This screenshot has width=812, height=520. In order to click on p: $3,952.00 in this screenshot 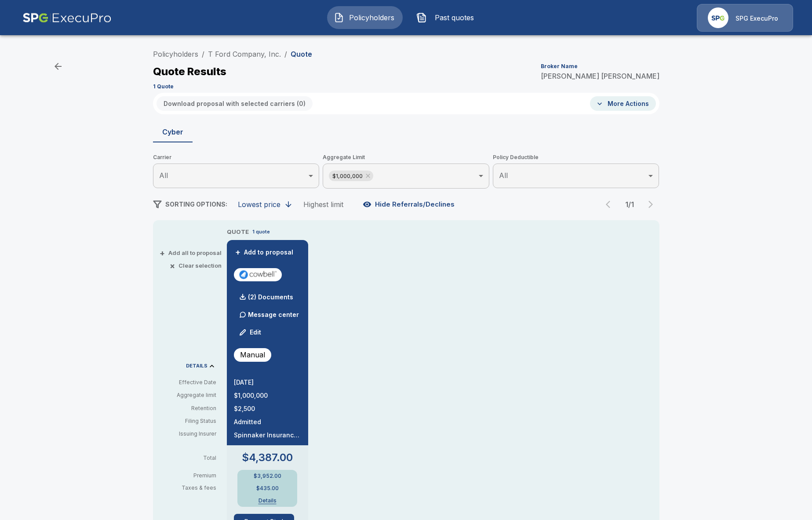, I will do `click(267, 476)`.